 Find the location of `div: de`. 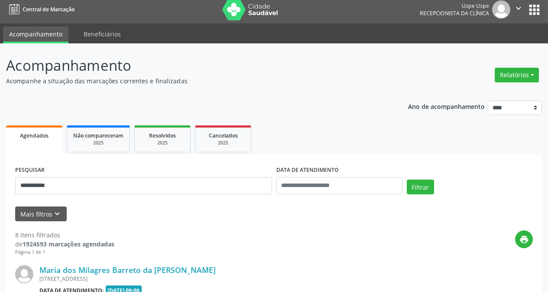

div: de is located at coordinates (65, 243).